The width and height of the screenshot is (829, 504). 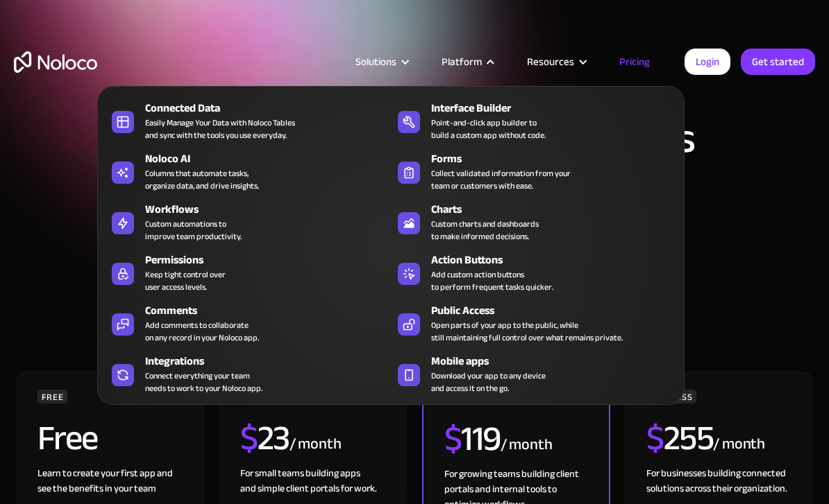 I want to click on a: FormsCollect validated information from yourteam or customers with ease., so click(x=534, y=172).